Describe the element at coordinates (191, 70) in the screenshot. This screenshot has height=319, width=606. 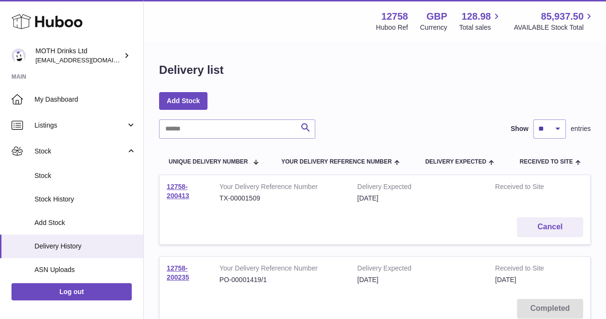
I see `h1: Delivery list` at that location.